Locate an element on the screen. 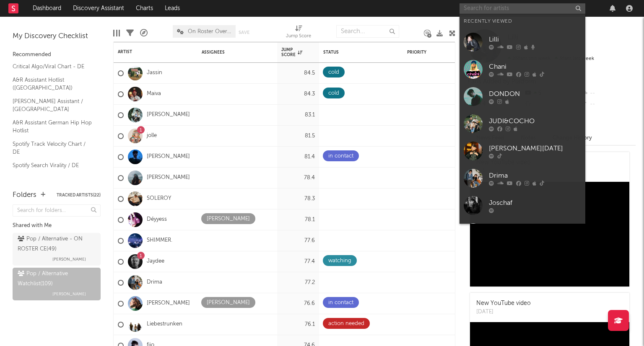 The height and width of the screenshot is (346, 644). a: JUDI&COCHO is located at coordinates (522, 124).